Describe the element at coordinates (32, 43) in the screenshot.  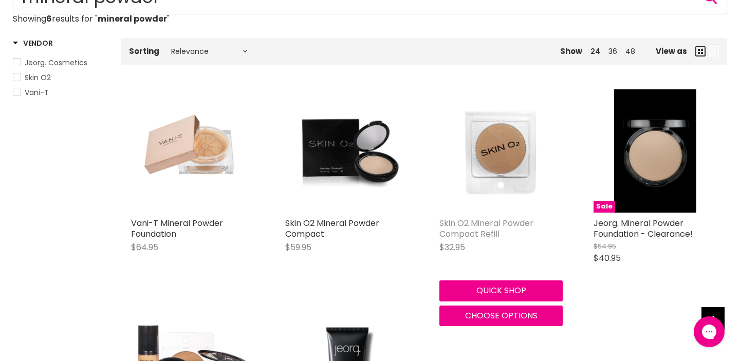
I see `h3: Vendor` at that location.